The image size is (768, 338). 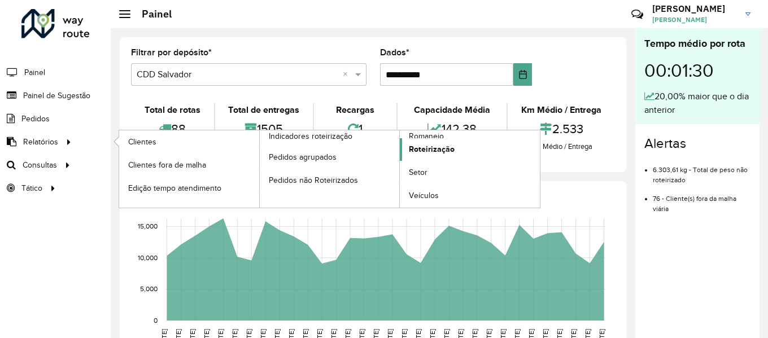 What do you see at coordinates (665, 143) in the screenshot?
I see `font: Alertas` at bounding box center [665, 143].